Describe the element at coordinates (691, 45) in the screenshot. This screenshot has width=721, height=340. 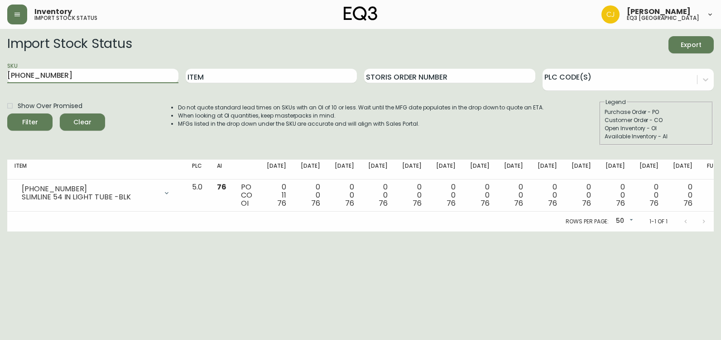
I see `button: Export` at that location.